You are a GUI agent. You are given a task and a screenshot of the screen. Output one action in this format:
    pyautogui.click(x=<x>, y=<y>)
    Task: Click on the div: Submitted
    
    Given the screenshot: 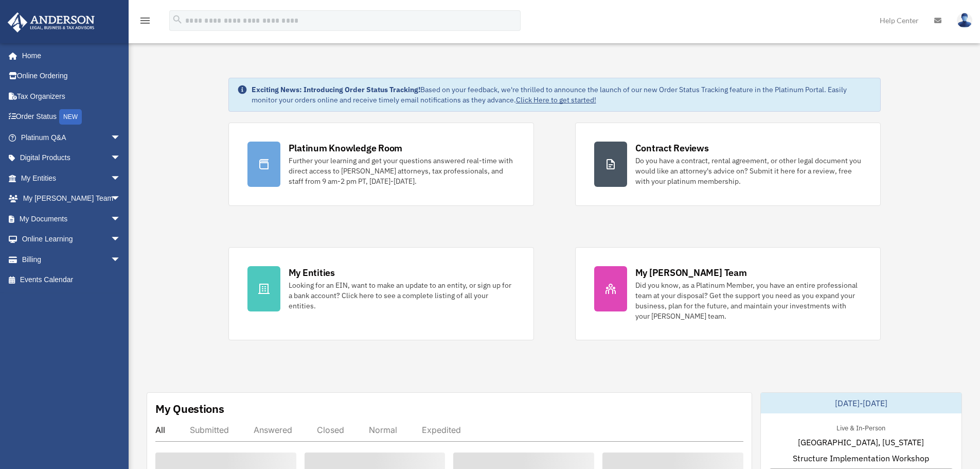 What is the action you would take?
    pyautogui.click(x=209, y=430)
    